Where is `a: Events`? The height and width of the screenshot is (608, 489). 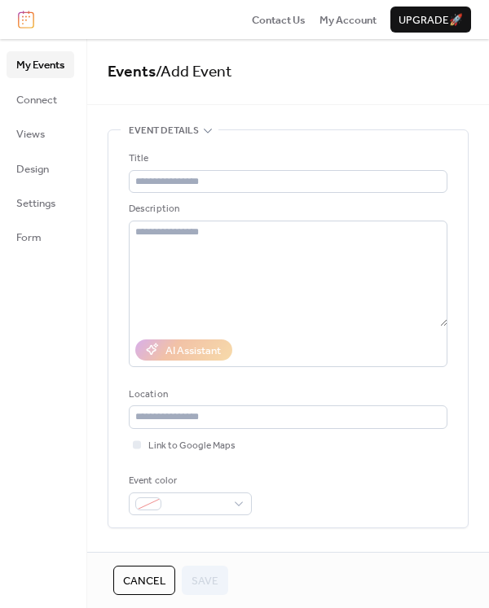
a: Events is located at coordinates (131, 72).